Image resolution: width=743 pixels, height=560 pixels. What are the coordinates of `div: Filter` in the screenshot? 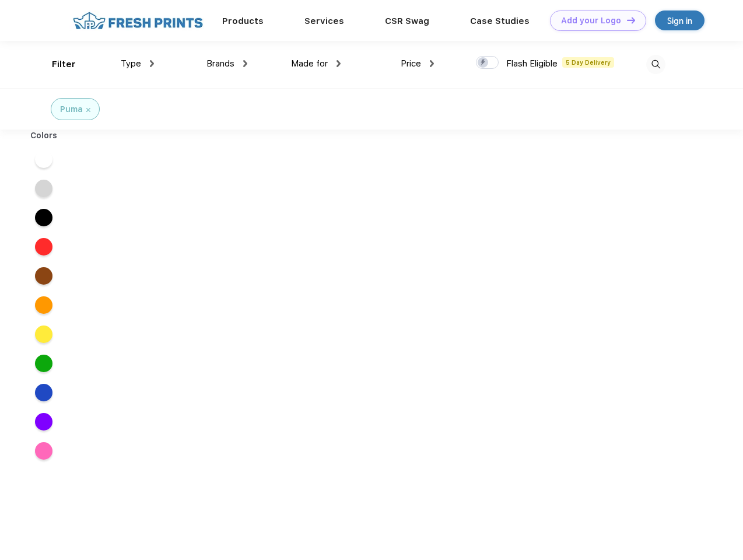 It's located at (64, 64).